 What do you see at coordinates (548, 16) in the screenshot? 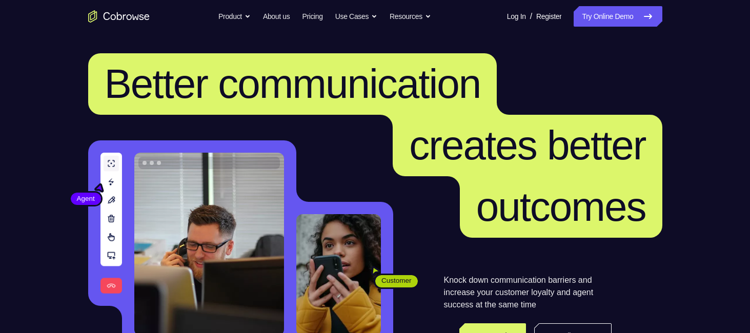
I see `a: Register` at bounding box center [548, 16].